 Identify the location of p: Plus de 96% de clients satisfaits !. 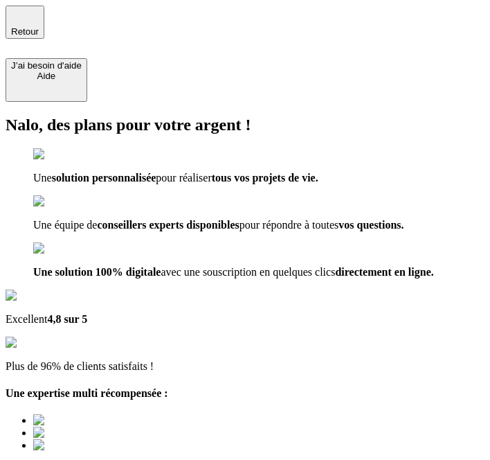
(245, 366).